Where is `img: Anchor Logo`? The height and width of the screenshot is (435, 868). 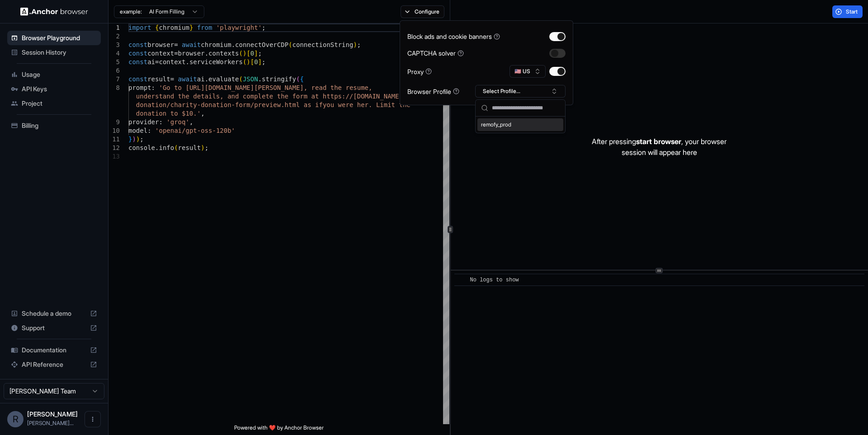
img: Anchor Logo is located at coordinates (54, 11).